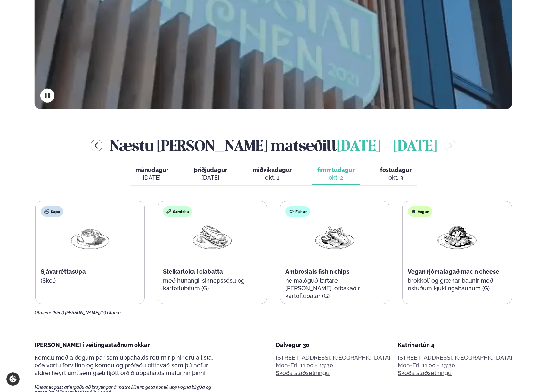 This screenshot has width=547, height=392. Describe the element at coordinates (169, 212) in the screenshot. I see `img: sandwich-new-16px.svg` at that location.